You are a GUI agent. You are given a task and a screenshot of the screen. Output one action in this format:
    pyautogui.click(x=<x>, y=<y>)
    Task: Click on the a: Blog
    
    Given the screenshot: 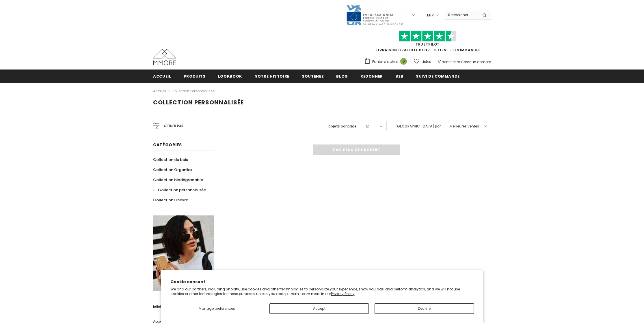 What is the action you would take?
    pyautogui.click(x=342, y=76)
    